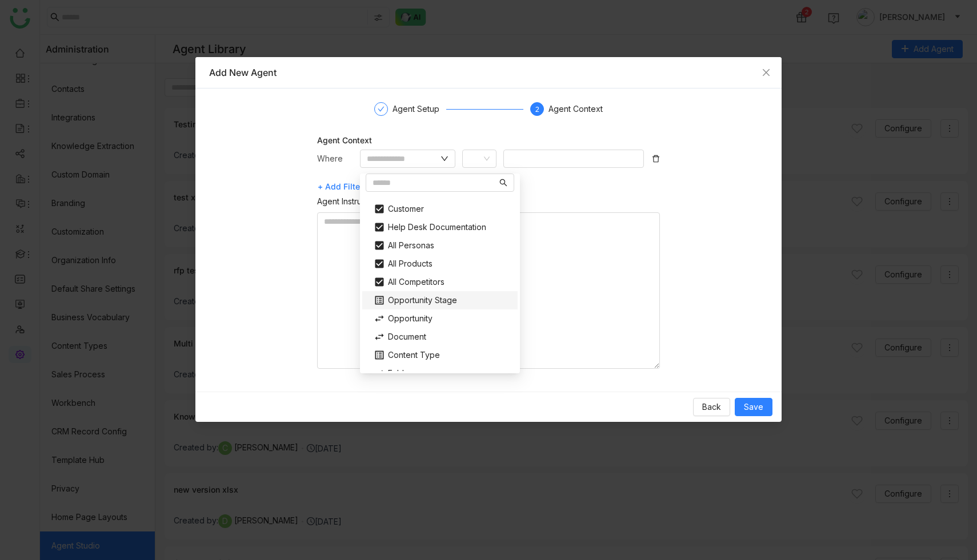 Image resolution: width=977 pixels, height=560 pixels. I want to click on div: Agent Setup, so click(419, 109).